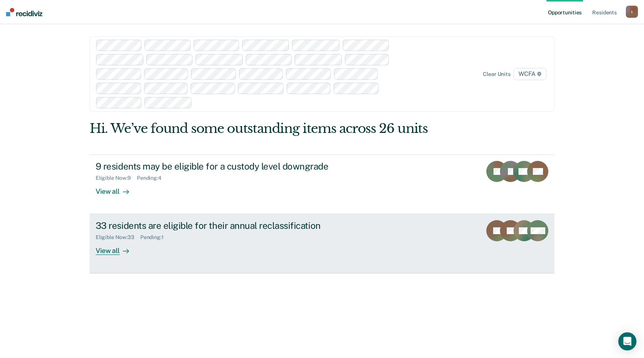 The width and height of the screenshot is (644, 358). Describe the element at coordinates (632, 12) in the screenshot. I see `div: t` at that location.